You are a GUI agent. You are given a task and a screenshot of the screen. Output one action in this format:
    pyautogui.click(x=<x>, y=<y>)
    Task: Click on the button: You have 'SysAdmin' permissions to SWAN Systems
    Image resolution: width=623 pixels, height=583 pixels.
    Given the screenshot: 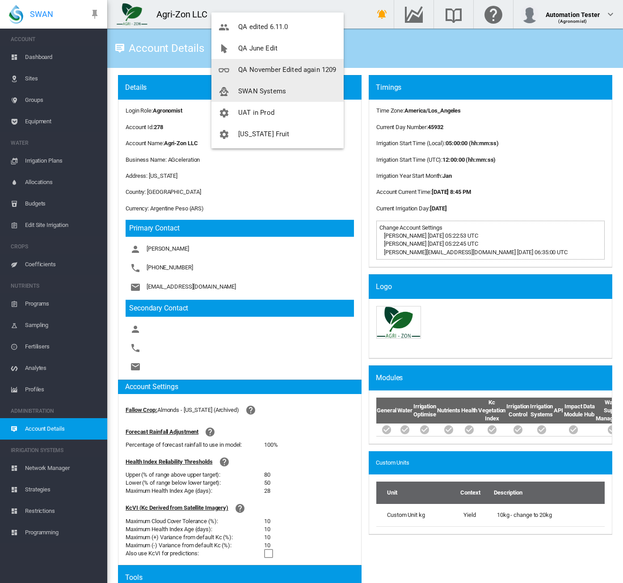 What is the action you would take?
    pyautogui.click(x=278, y=91)
    